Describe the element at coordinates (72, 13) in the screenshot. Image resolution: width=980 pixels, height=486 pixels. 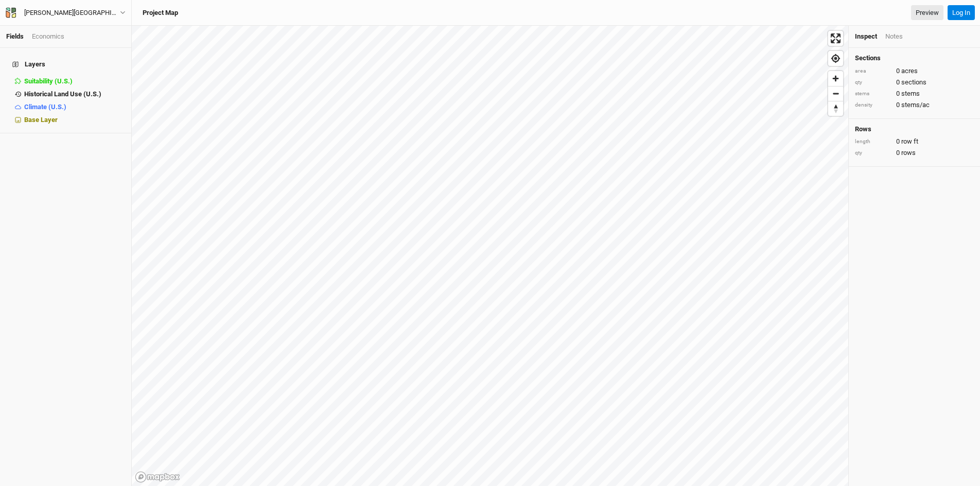
I see `div: Warren Wilson College` at that location.